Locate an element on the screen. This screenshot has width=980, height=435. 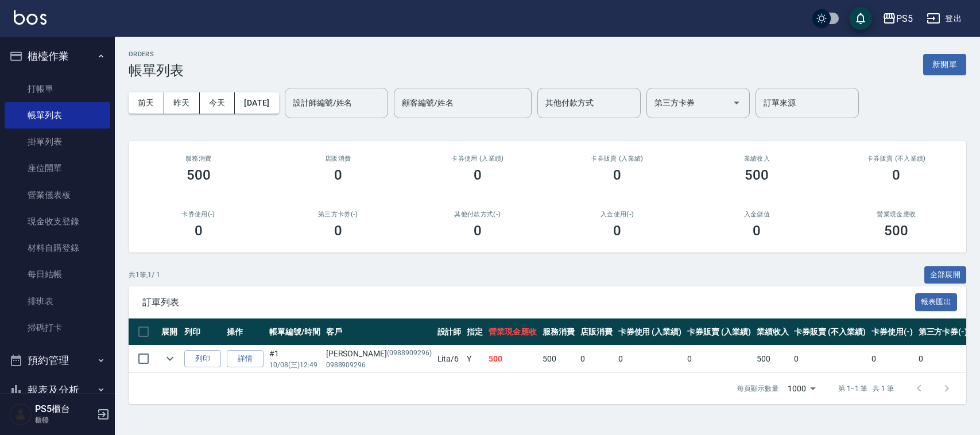
th: 營業現金應收 is located at coordinates (513, 331).